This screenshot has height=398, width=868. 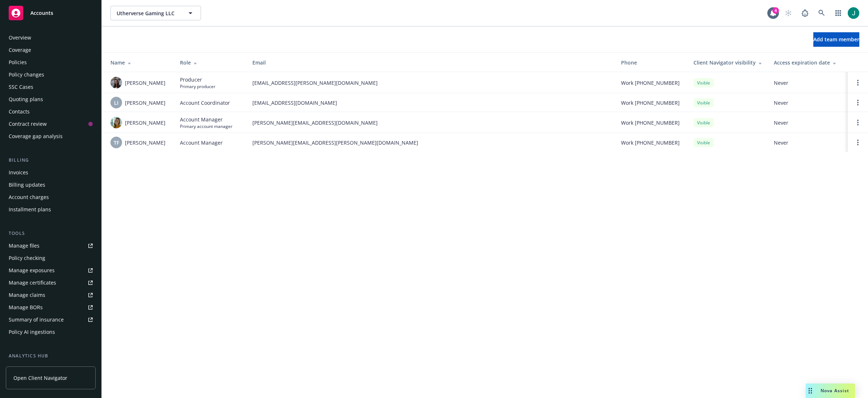 I want to click on div: 4, so click(x=776, y=10).